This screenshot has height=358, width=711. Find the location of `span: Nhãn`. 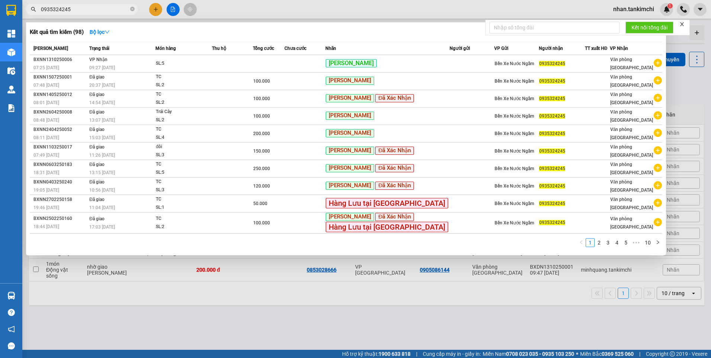

span: Nhãn is located at coordinates (331, 48).